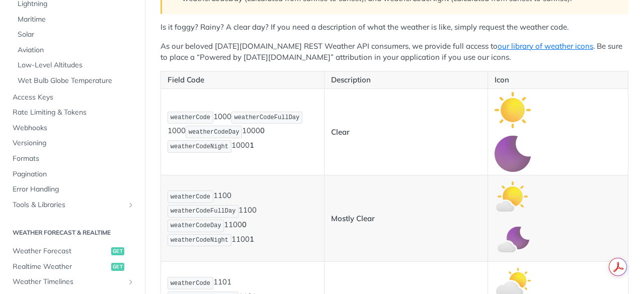 This screenshot has width=644, height=294. What do you see at coordinates (75, 20) in the screenshot?
I see `a: Maritime` at bounding box center [75, 20].